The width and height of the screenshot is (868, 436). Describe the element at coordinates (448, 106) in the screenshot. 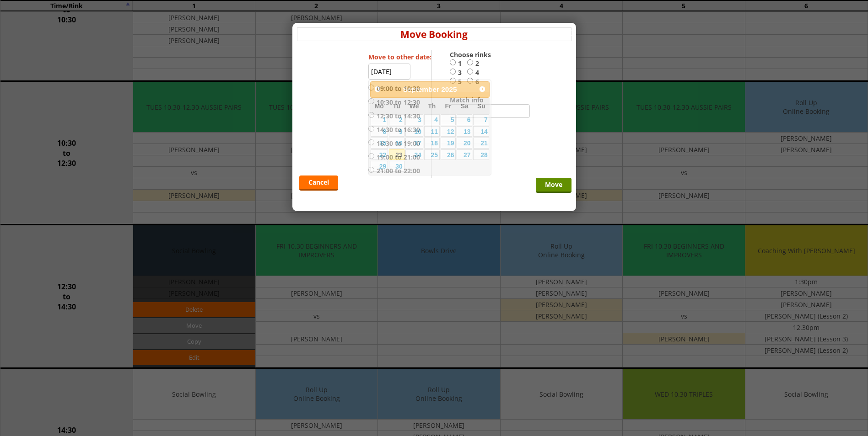

I see `span: Friday` at that location.